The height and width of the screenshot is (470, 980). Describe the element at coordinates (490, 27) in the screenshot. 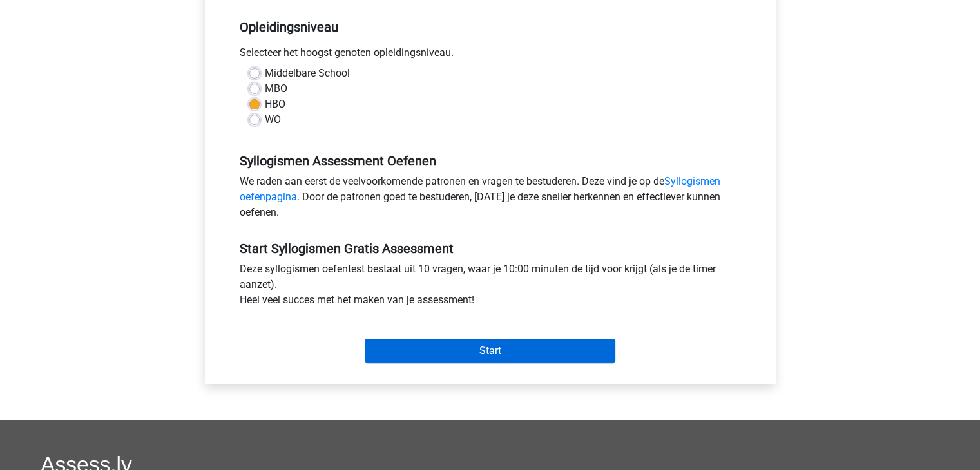

I see `h5: Opleidingsniveau` at that location.